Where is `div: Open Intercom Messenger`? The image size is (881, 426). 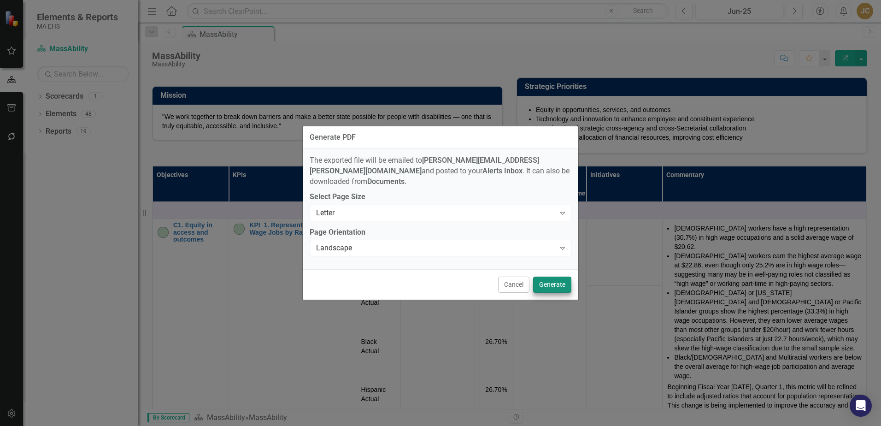 div: Open Intercom Messenger is located at coordinates (860, 405).